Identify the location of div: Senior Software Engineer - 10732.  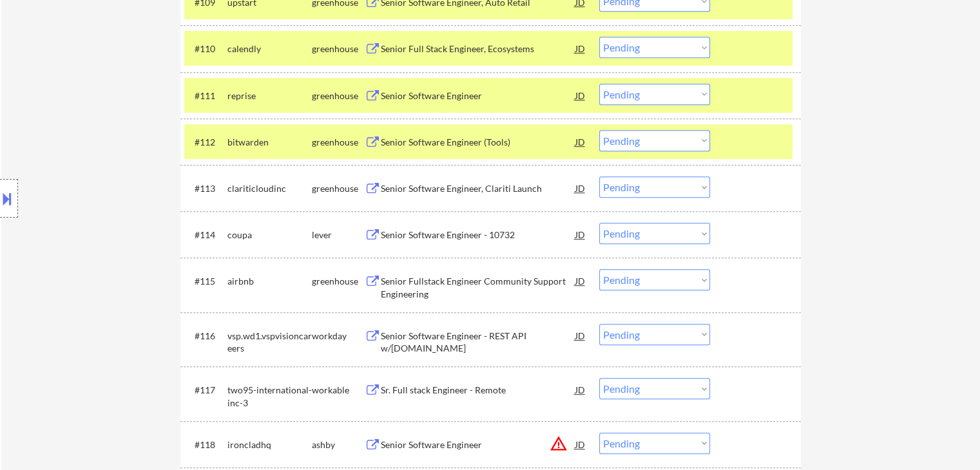
(478, 235).